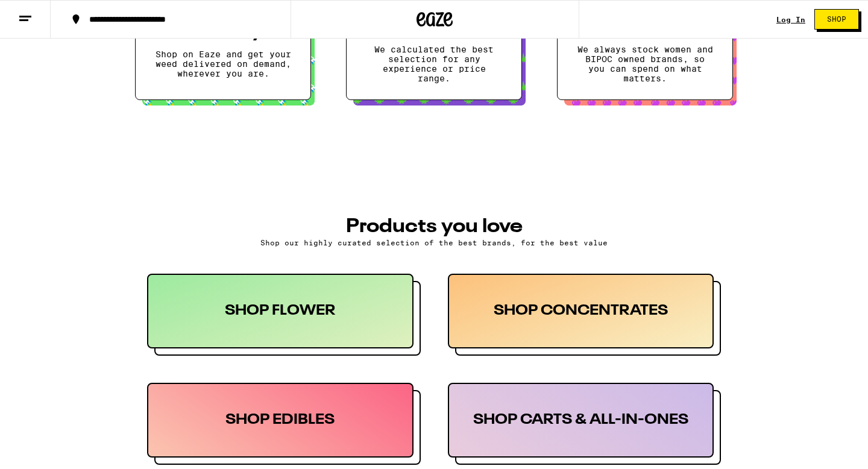  What do you see at coordinates (585, 314) in the screenshot?
I see `button: SHOP CONCENTRATES` at bounding box center [585, 314].